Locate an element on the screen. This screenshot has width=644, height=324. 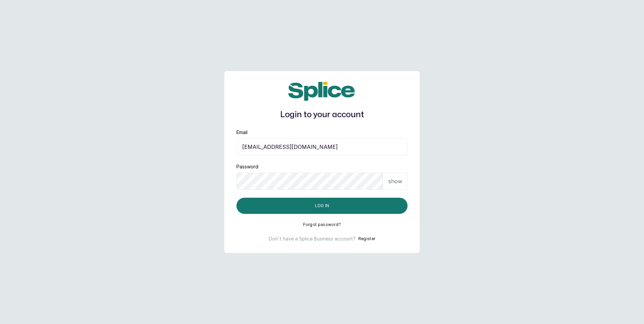
button: Register is located at coordinates (367, 239).